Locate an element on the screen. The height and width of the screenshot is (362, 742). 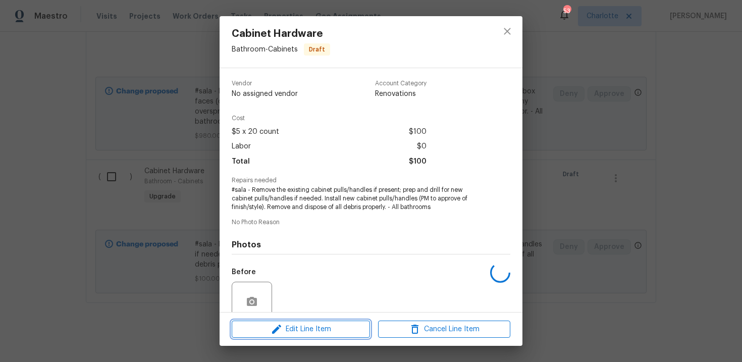
span: Total is located at coordinates (241, 161).